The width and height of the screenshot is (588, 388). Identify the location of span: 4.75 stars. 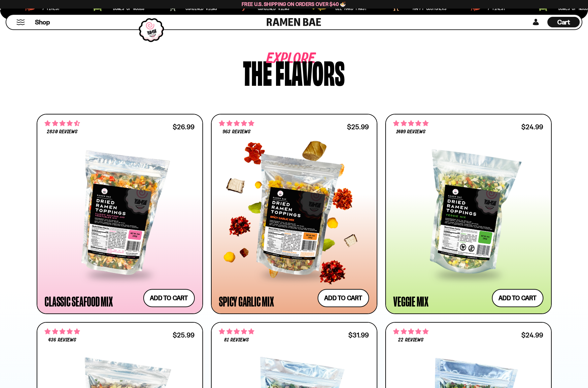
(237, 123).